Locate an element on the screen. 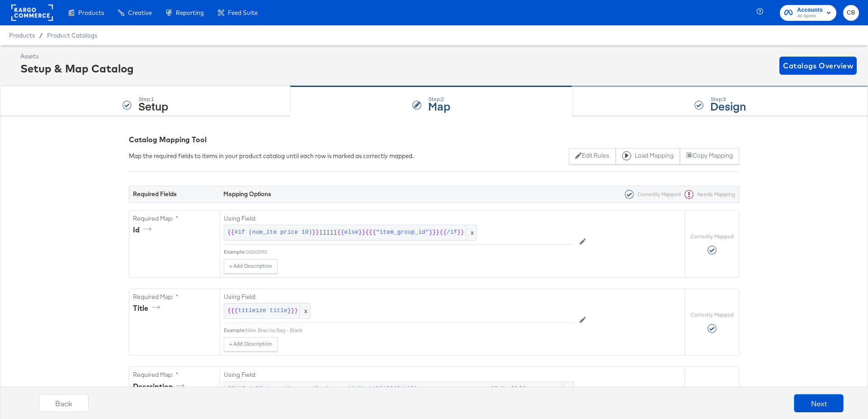  strong: Design is located at coordinates (728, 106).